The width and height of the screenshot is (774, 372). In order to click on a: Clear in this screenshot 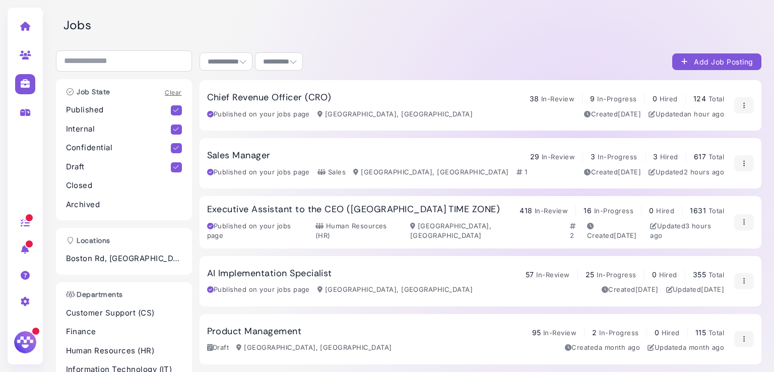, I will do `click(173, 92)`.